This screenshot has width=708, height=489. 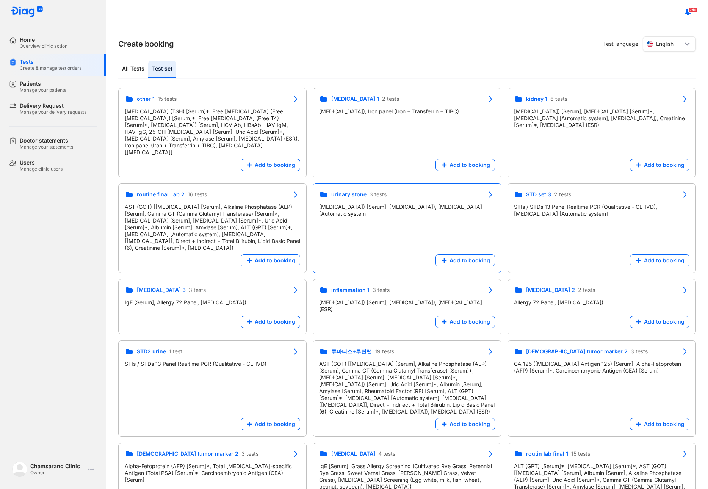 What do you see at coordinates (387, 454) in the screenshot?
I see `span: 4 tests` at bounding box center [387, 454].